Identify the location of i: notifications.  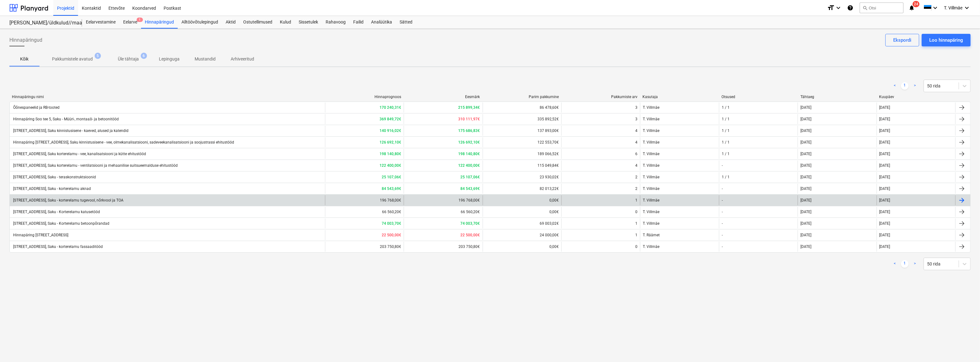
(912, 8).